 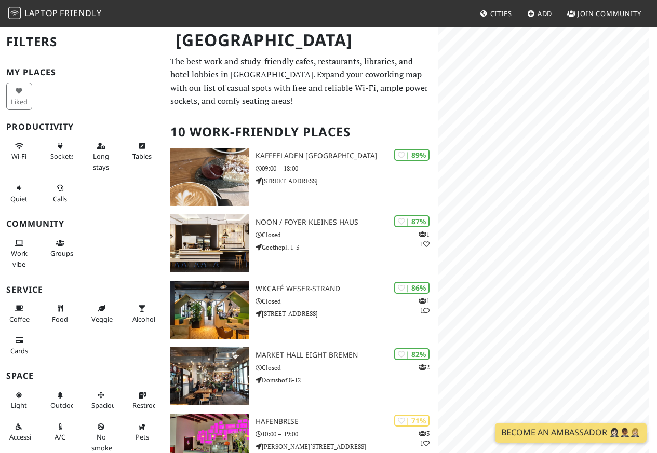 What do you see at coordinates (19, 258) in the screenshot?
I see `span: People working` at bounding box center [19, 258].